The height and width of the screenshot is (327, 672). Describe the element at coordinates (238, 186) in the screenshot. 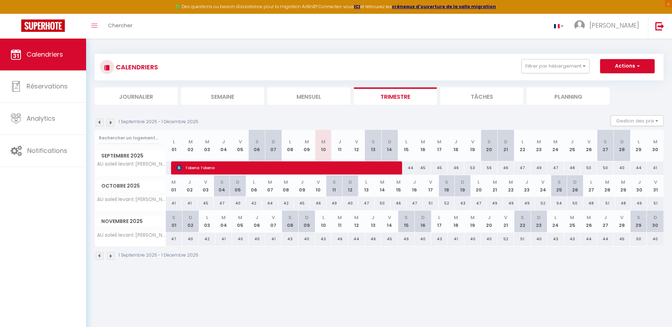

I see `th: 05` at that location.